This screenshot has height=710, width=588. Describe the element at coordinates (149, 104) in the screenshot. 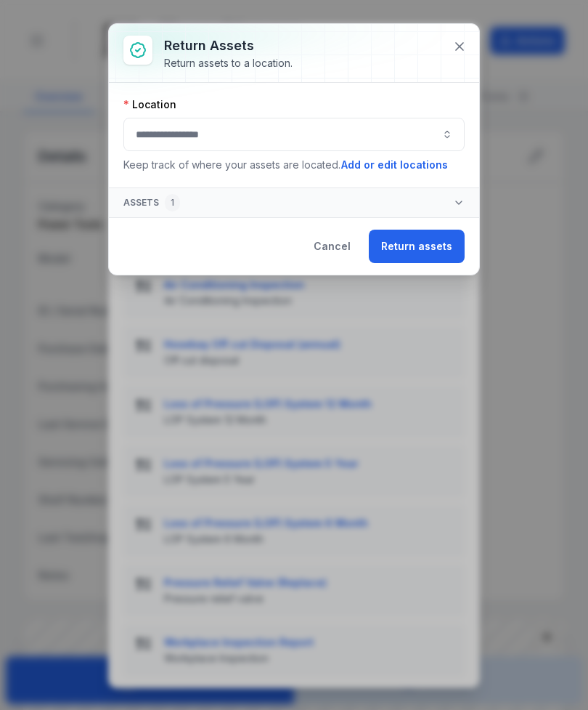

I see `label: Location` at that location.